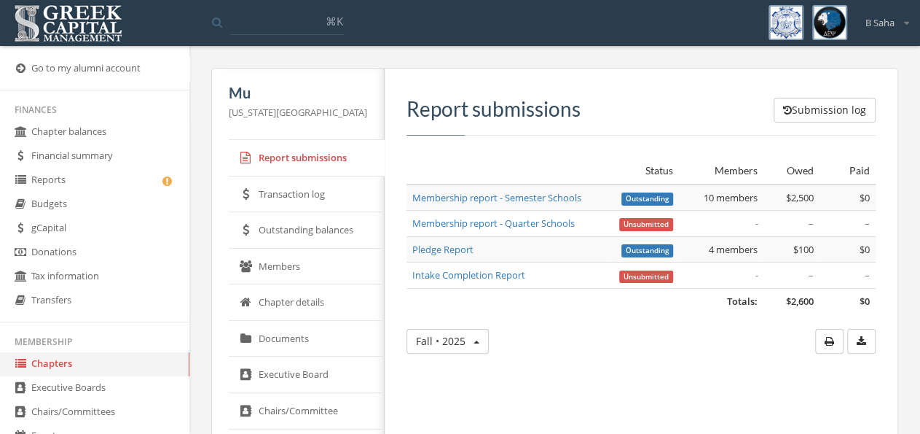 This screenshot has width=920, height=434. I want to click on th: Status, so click(643, 171).